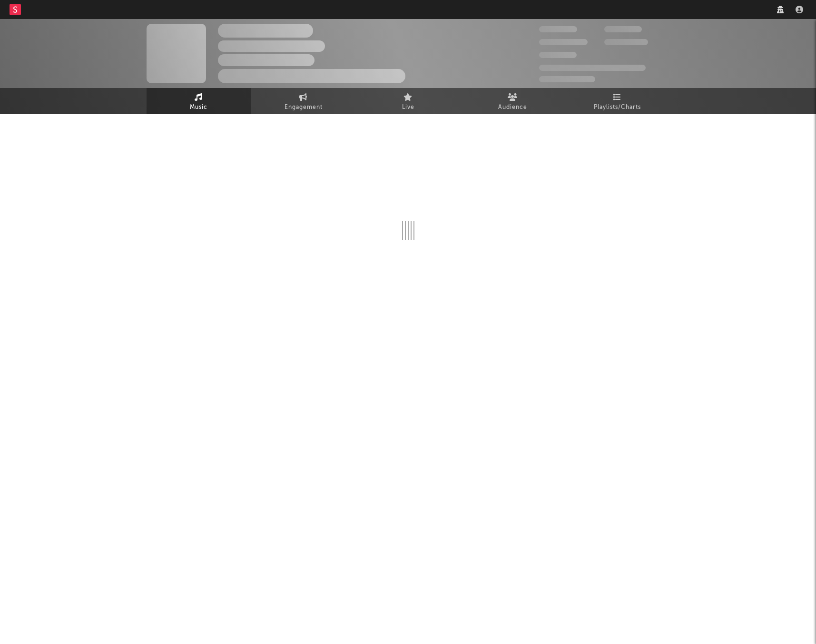 The width and height of the screenshot is (816, 644). I want to click on a: Engagement, so click(303, 101).